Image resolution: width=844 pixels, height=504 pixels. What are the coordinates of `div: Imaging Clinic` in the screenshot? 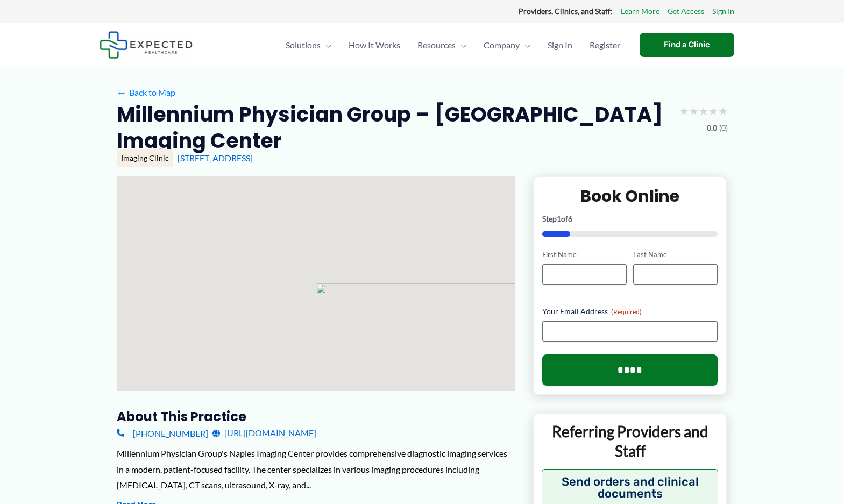 It's located at (145, 158).